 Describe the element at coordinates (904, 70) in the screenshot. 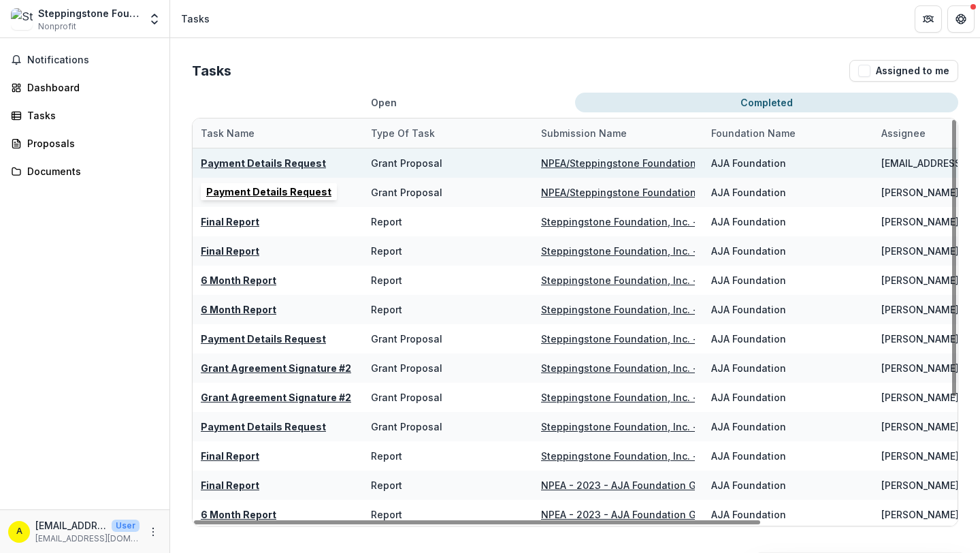

I see `button: Assigned to me` at that location.